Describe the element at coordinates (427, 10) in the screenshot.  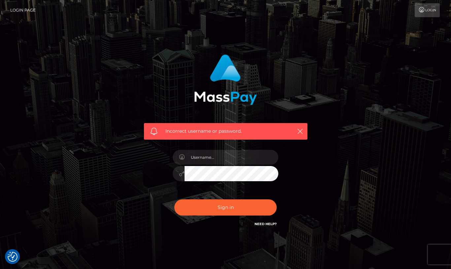
I see `a: Login` at that location.